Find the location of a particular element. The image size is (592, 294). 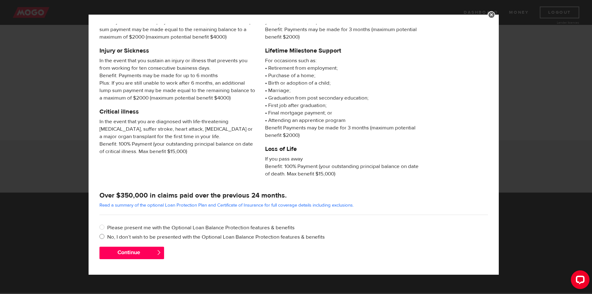

span: If you pass away Benefit: 100% Payment (your outstanding principal balance on date of death. Max ... is located at coordinates (343, 166).